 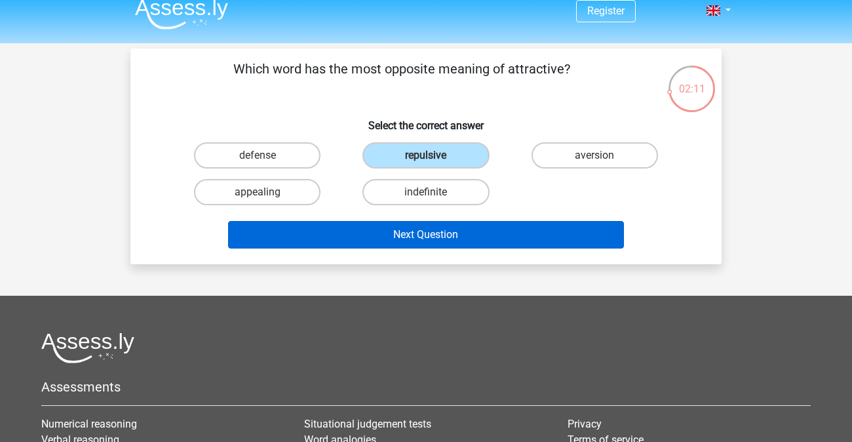 I want to click on button: Next Question, so click(x=426, y=235).